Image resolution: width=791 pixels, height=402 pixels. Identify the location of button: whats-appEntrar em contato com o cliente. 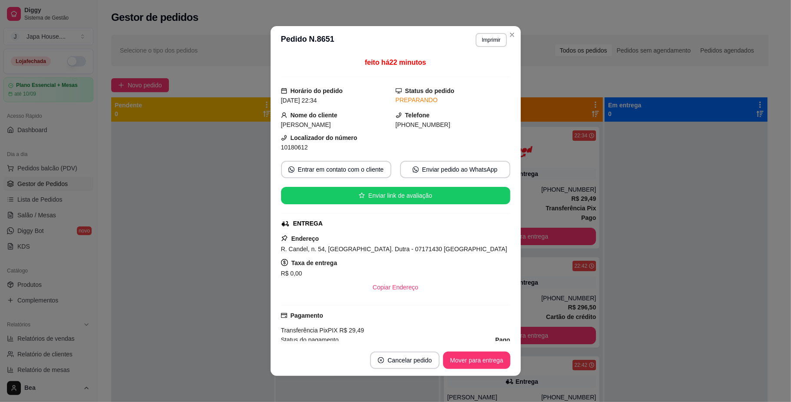
(336, 169).